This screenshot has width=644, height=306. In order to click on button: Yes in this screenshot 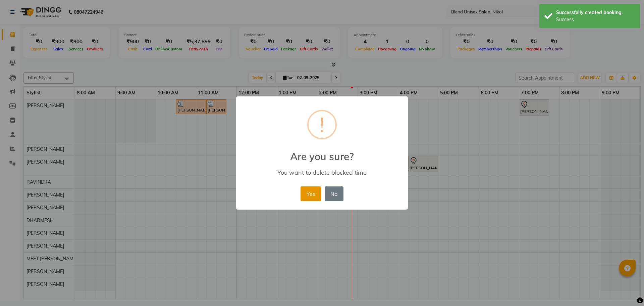, I will do `click(311, 194)`.